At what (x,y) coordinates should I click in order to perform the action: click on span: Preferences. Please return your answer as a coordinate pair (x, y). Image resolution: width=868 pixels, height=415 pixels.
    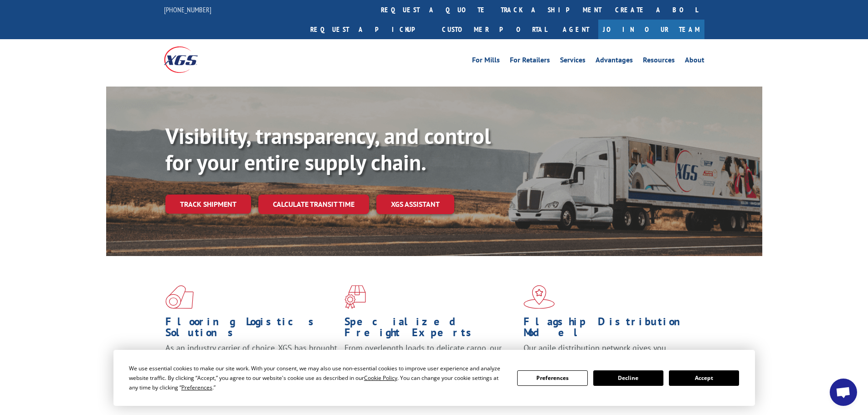
    Looking at the image, I should click on (197, 387).